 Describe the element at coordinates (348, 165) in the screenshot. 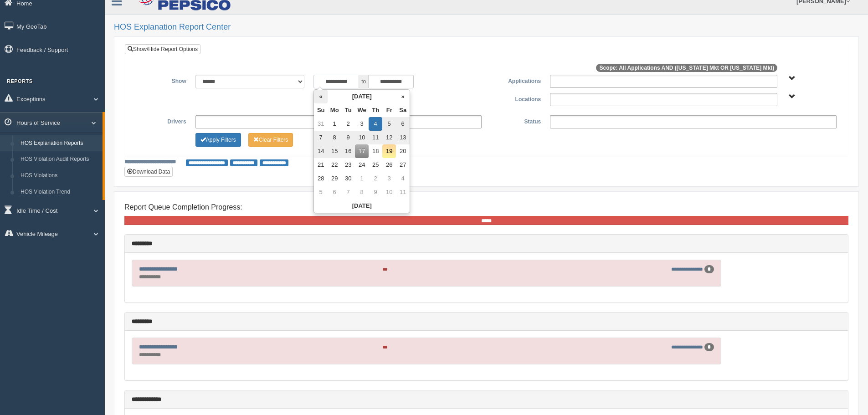

I see `td: 23` at that location.